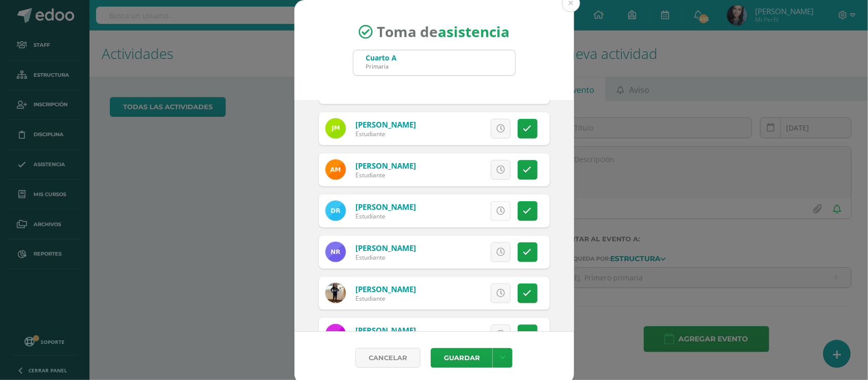 The image size is (868, 380). Describe the element at coordinates (443, 32) in the screenshot. I see `span: Toma de` at that location.